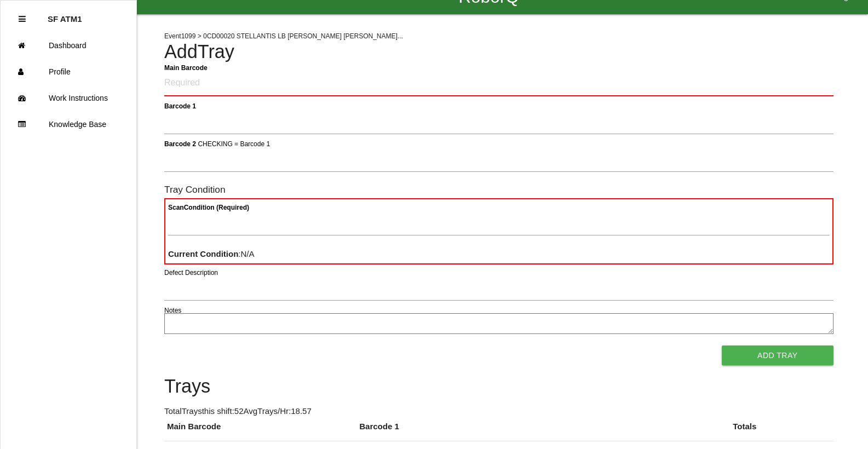 This screenshot has width=868, height=449. Describe the element at coordinates (781, 431) in the screenshot. I see `th: Totals` at that location.